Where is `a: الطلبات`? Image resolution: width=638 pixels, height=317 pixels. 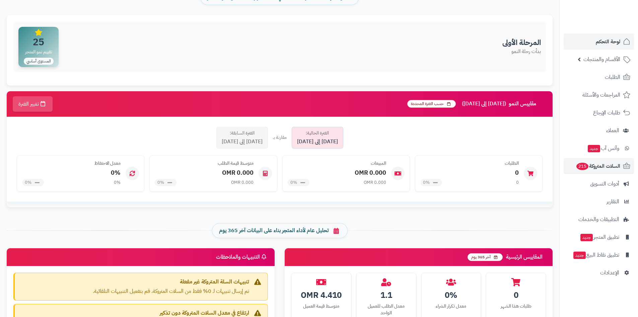 a: الطلبات is located at coordinates (599, 77).